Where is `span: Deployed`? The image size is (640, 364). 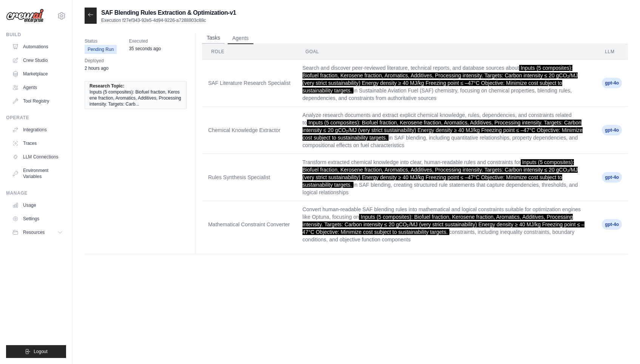 span: Deployed is located at coordinates (96, 61).